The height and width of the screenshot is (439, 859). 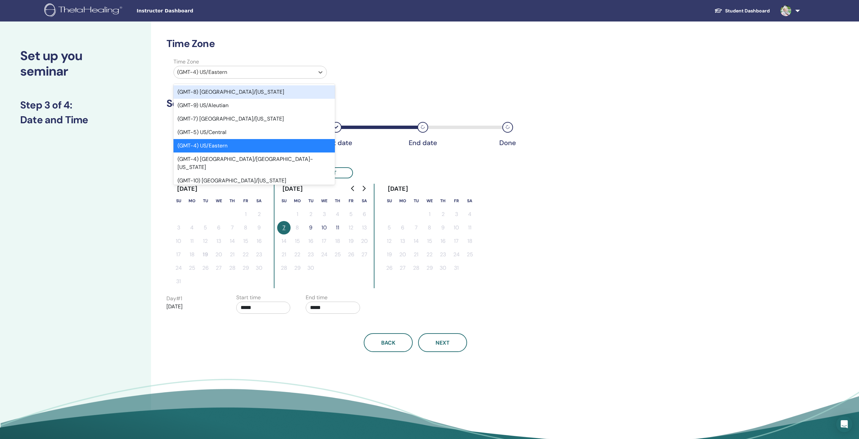 I want to click on div: End date, so click(x=423, y=143).